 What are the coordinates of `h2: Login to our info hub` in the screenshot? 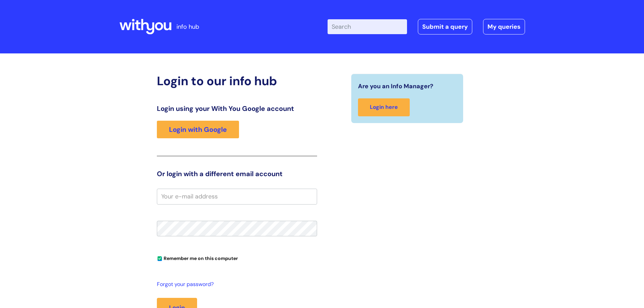 It's located at (237, 81).